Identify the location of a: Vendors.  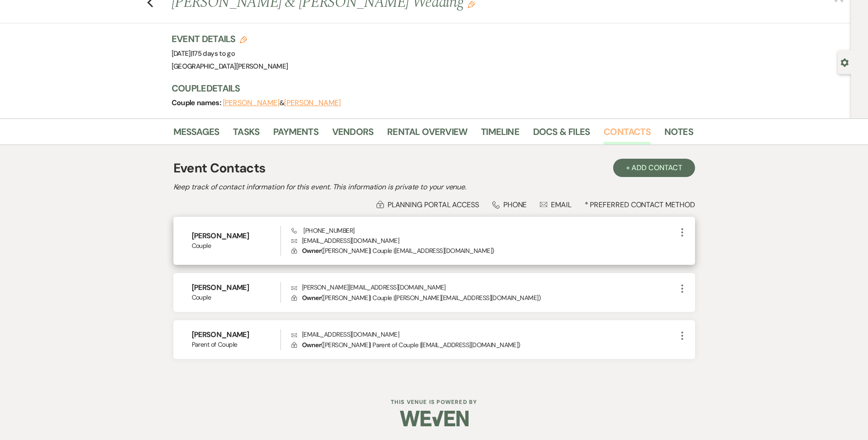
(353, 135).